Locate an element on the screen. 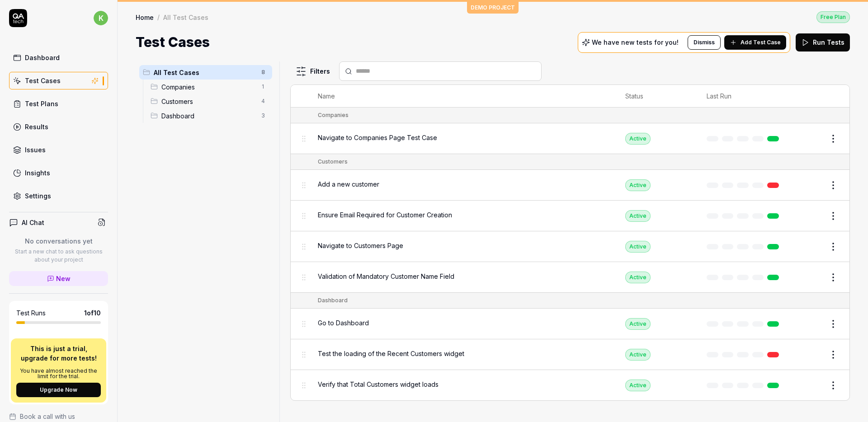 Image resolution: width=868 pixels, height=422 pixels. p: This is just a trial, upgrade for more tests! is located at coordinates (59, 353).